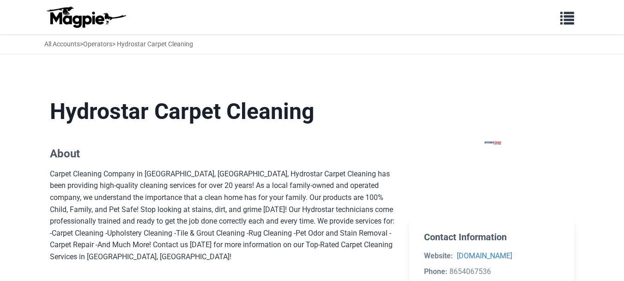 The height and width of the screenshot is (281, 624). Describe the element at coordinates (492, 237) in the screenshot. I see `h2: Contact Information` at that location.